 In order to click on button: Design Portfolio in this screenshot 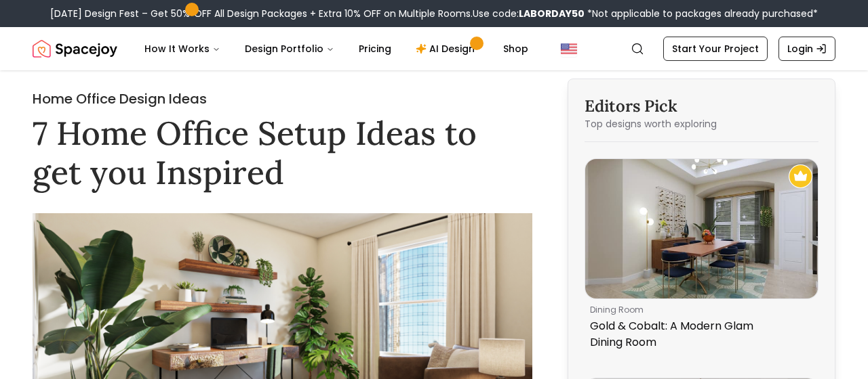, I will do `click(290, 49)`.